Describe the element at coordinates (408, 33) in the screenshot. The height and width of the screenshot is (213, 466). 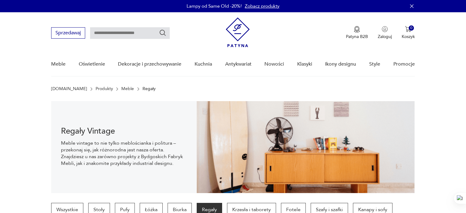
I see `button: 0Koszyk` at that location.